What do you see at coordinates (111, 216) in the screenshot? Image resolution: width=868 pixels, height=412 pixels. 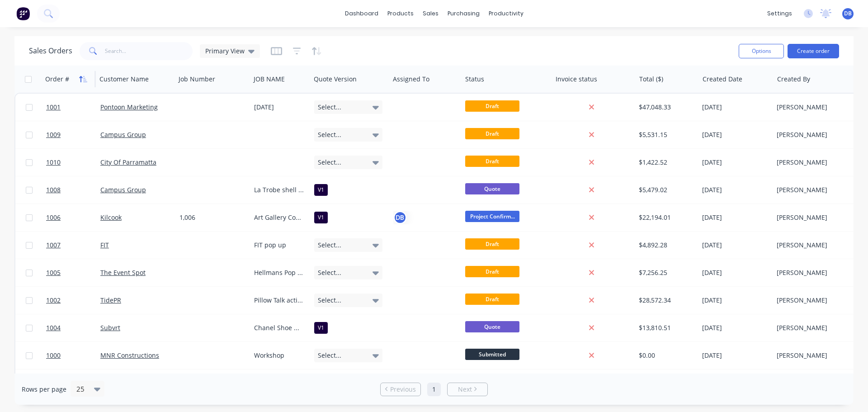 I see `a: Kilcook` at bounding box center [111, 216].